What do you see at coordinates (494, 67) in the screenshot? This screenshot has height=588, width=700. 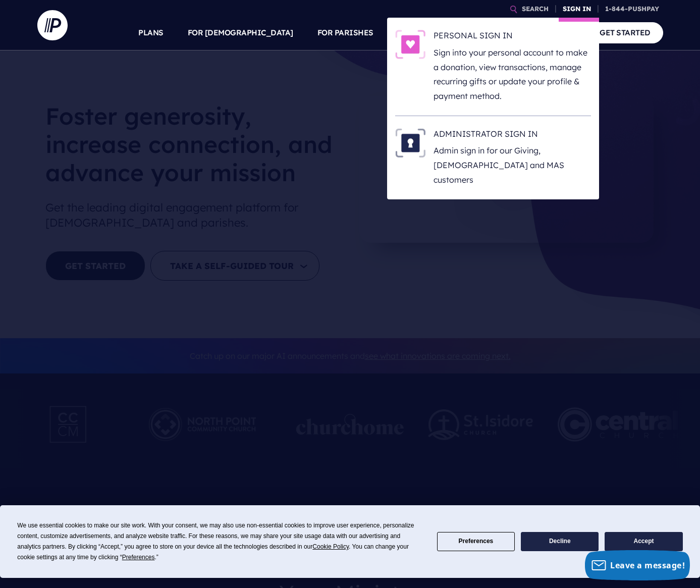 I see `a: PERSONAL SIGN IN - Illustration PERSONAL SIGN IN Sign into your personal account to make a donati...` at bounding box center [494, 67].